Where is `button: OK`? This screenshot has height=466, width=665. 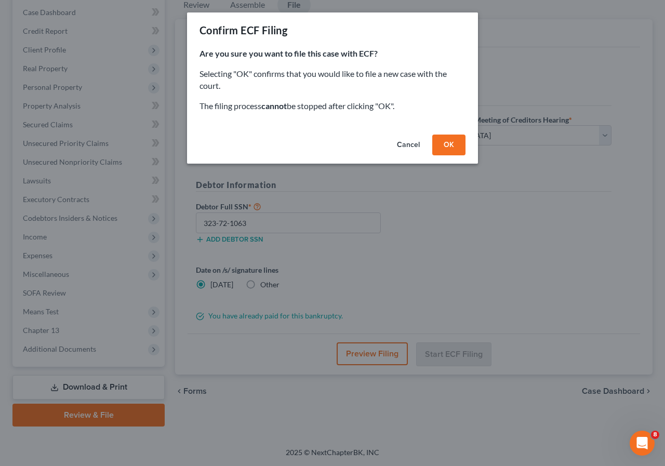 button: OK is located at coordinates (449, 145).